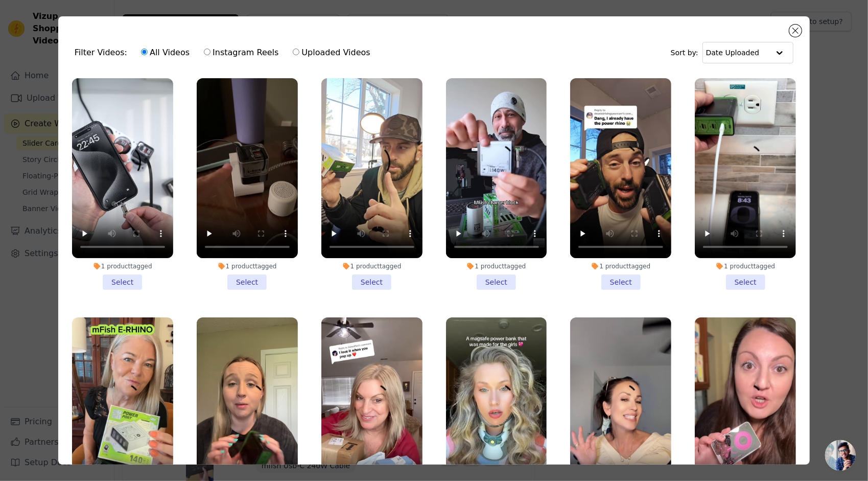 Image resolution: width=868 pixels, height=481 pixels. Describe the element at coordinates (331, 53) in the screenshot. I see `label: Uploaded Videos` at that location.